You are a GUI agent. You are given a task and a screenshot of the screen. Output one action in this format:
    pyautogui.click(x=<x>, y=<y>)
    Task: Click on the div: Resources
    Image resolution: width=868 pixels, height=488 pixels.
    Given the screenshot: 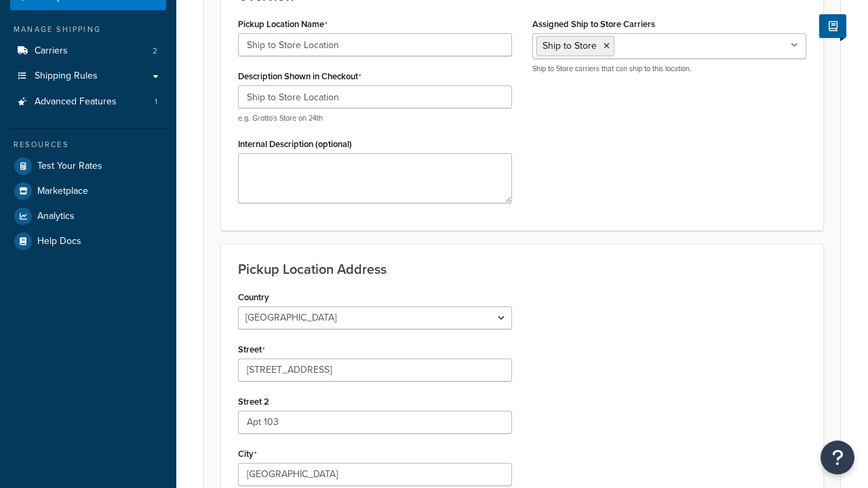 What is the action you would take?
    pyautogui.click(x=88, y=144)
    